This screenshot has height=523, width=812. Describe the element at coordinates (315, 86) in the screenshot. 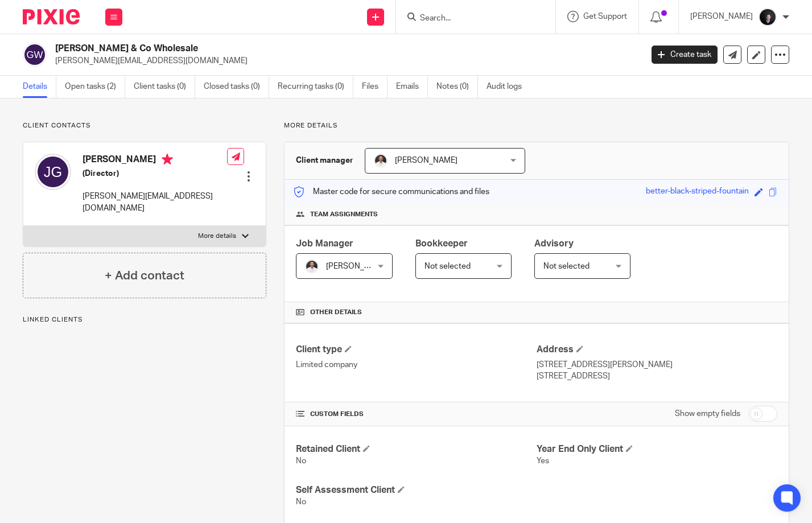

I see `a: Recurring tasks (0)` at that location.